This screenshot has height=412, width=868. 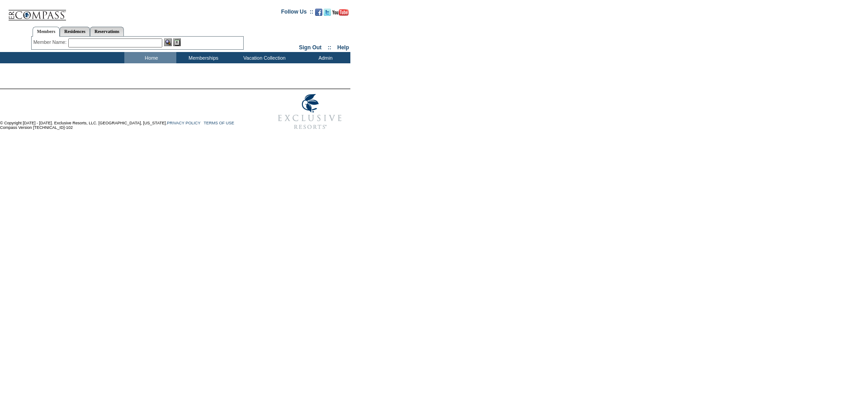 What do you see at coordinates (310, 47) in the screenshot?
I see `a: Sign Out` at bounding box center [310, 47].